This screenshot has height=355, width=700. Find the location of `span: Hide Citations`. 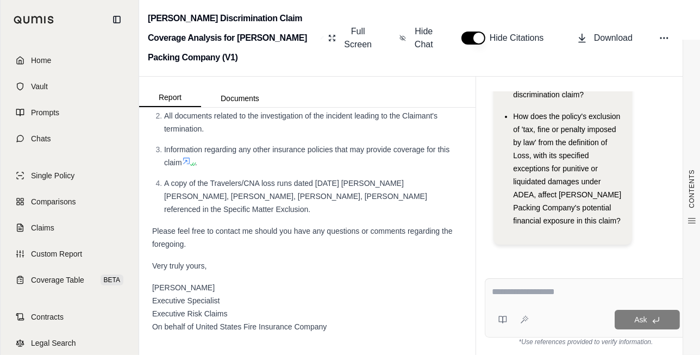

span: Hide Citations is located at coordinates (520, 38).